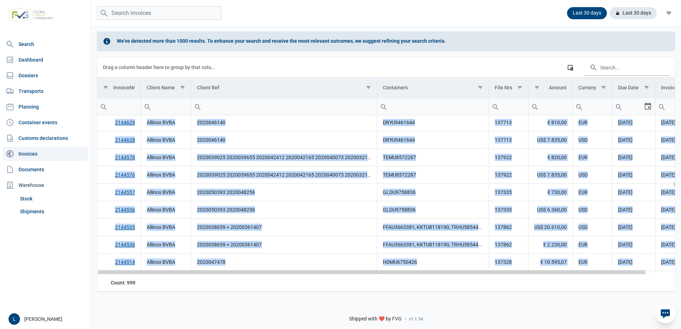 The height and width of the screenshot is (329, 681). What do you see at coordinates (159, 13) in the screenshot?
I see `input: Search invoices` at bounding box center [159, 13].